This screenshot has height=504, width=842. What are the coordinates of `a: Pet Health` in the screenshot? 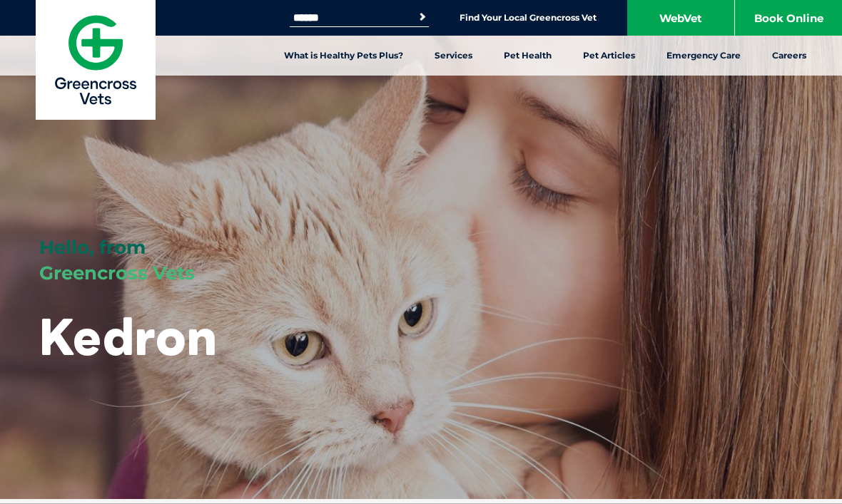 It's located at (527, 56).